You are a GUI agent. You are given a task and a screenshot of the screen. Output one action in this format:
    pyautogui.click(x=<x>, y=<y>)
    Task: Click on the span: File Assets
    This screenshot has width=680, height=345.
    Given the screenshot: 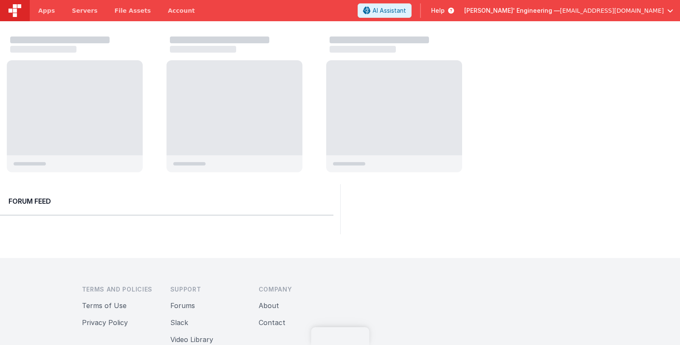 What is the action you would take?
    pyautogui.click(x=133, y=11)
    